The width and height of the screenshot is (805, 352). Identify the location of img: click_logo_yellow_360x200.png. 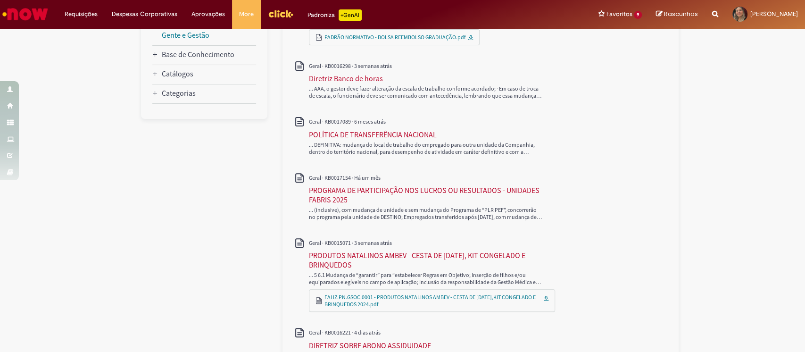
(281, 14).